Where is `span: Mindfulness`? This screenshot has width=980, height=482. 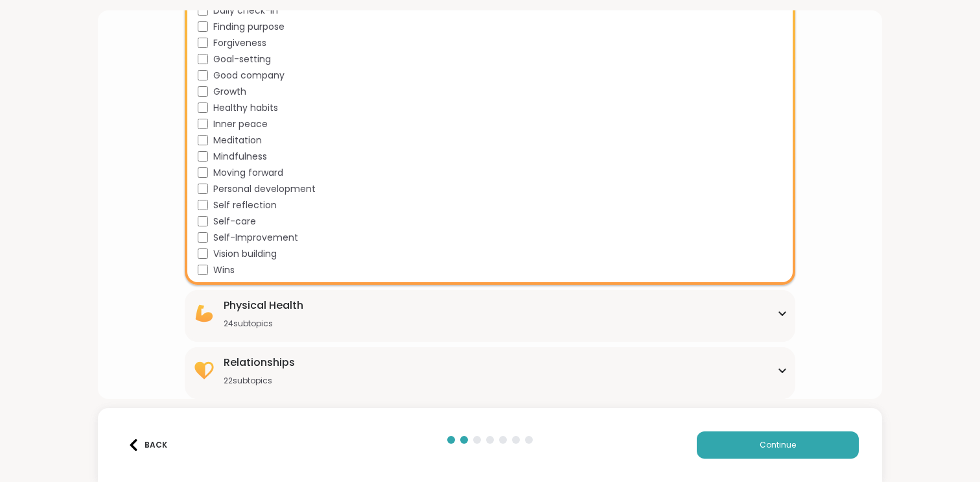 span: Mindfulness is located at coordinates (240, 156).